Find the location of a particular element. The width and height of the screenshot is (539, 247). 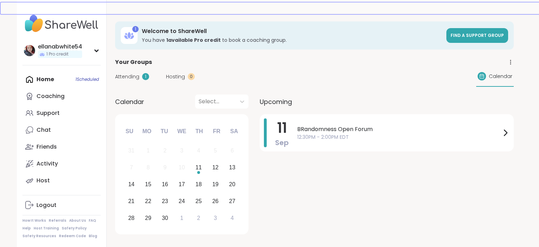

div: Chat is located at coordinates (43, 130).